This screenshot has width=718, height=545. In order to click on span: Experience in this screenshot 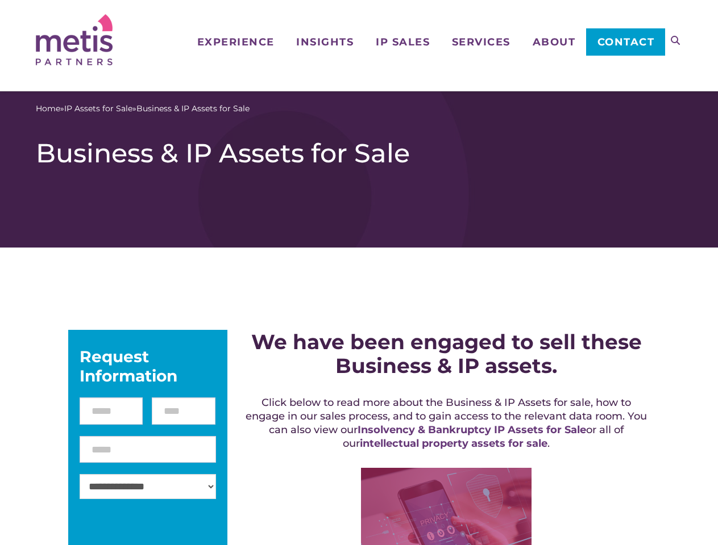, I will do `click(236, 42)`.